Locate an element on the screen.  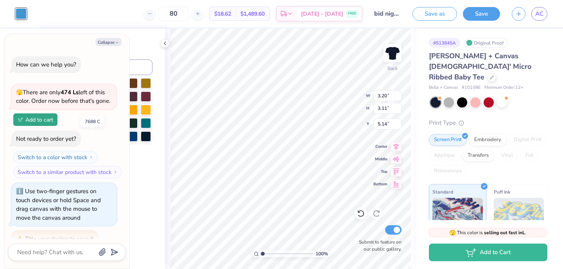
span: $18.62 is located at coordinates (223, 14).